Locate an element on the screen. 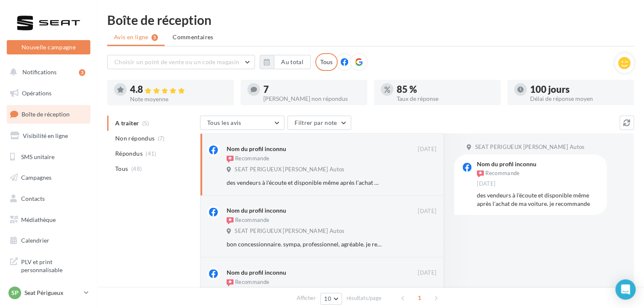 The image size is (644, 308). span: Campagnes is located at coordinates (36, 177).